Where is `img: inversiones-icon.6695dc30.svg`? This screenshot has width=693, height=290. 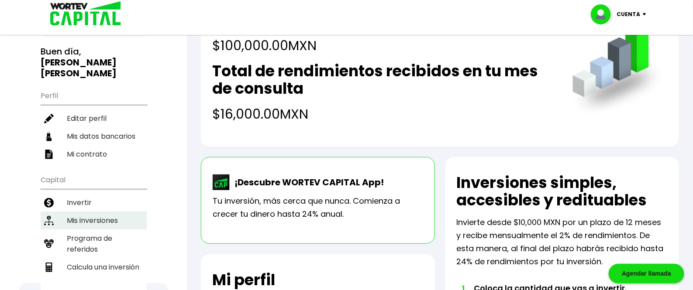 img: inversiones-icon.6695dc30.svg is located at coordinates (49, 221).